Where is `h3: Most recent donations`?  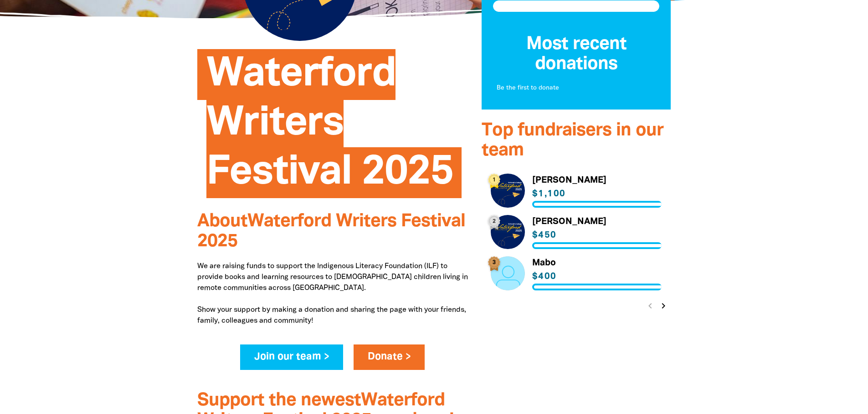 h3: Most recent donations is located at coordinates (576, 54).